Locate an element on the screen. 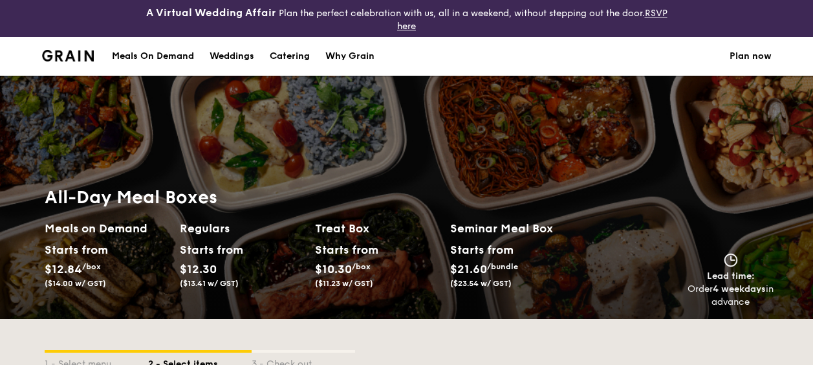 This screenshot has width=813, height=365. a: Plan now is located at coordinates (751, 56).